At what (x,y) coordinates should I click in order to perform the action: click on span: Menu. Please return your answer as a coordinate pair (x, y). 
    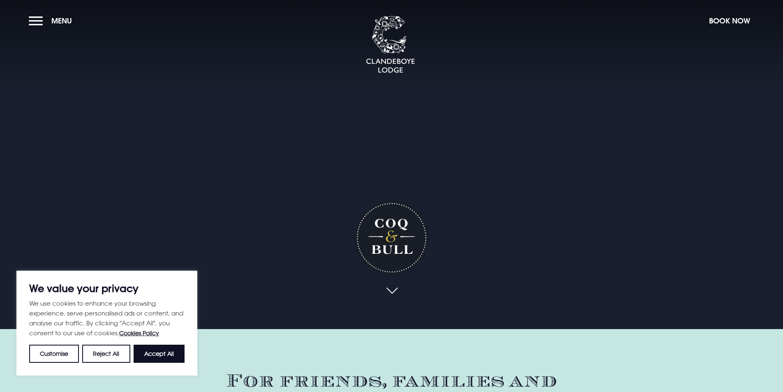
    Looking at the image, I should click on (62, 21).